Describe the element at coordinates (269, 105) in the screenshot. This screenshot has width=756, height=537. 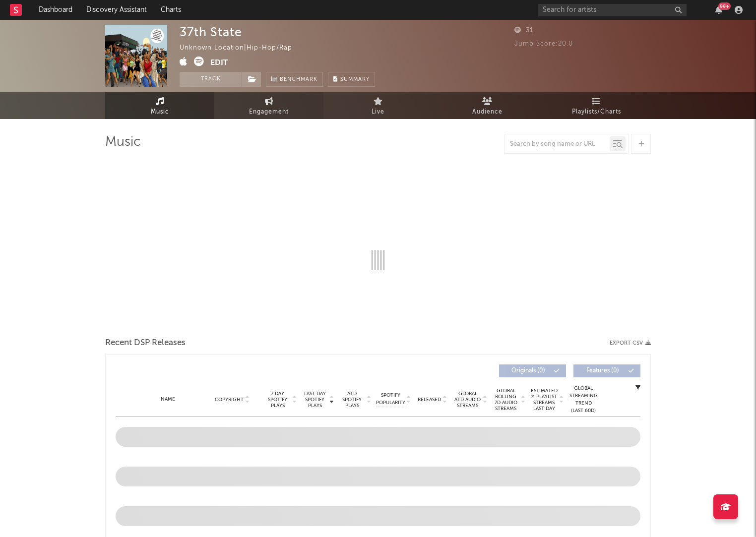
I see `a: Engagement` at that location.